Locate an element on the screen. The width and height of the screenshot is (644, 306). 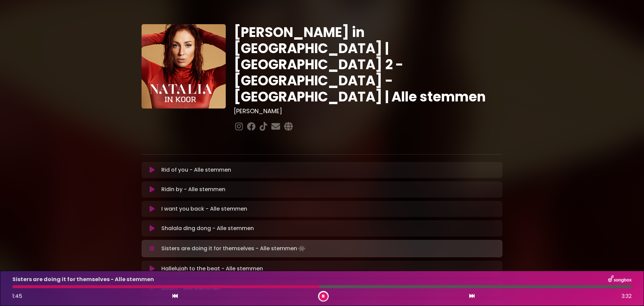
span: 3:32 is located at coordinates (627, 296).